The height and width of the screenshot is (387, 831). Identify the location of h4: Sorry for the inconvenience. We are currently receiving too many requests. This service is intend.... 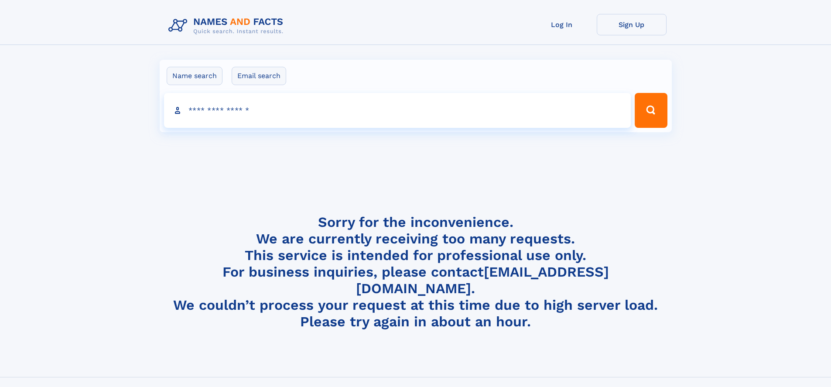
(415, 272).